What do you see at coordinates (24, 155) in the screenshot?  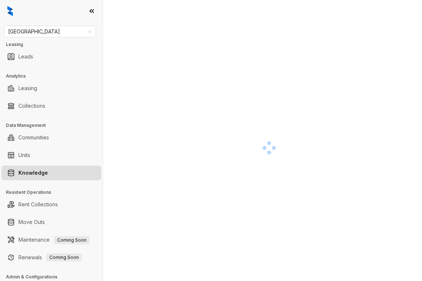 I see `a: Units` at bounding box center [24, 155].